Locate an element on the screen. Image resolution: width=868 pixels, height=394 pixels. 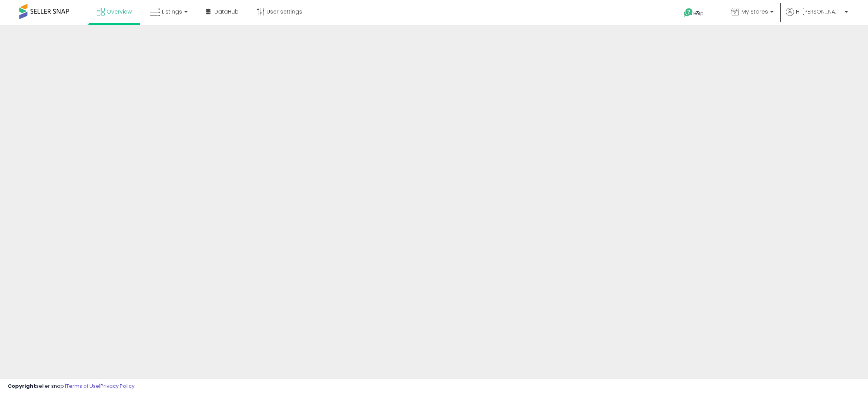
a: Help is located at coordinates (698, 13).